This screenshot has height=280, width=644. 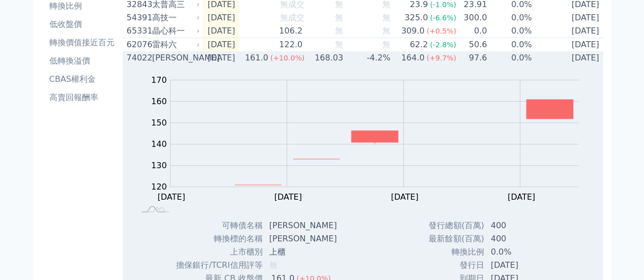 What do you see at coordinates (159, 165) in the screenshot?
I see `tspan: 130` at bounding box center [159, 165].